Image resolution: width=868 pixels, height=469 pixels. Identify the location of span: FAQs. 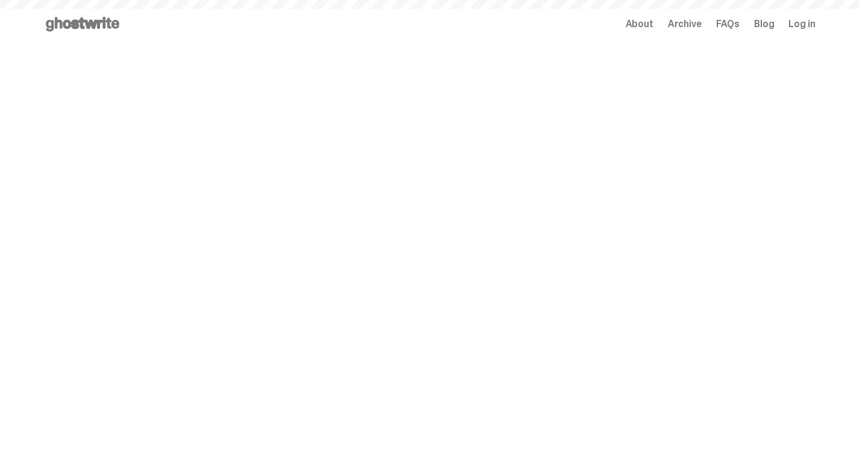
(727, 24).